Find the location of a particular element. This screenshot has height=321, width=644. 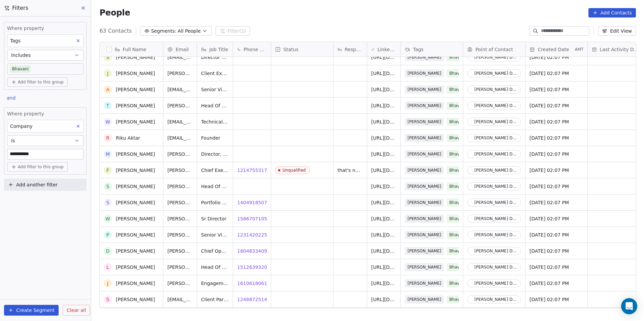

span: Sr Director is located at coordinates (213, 218).